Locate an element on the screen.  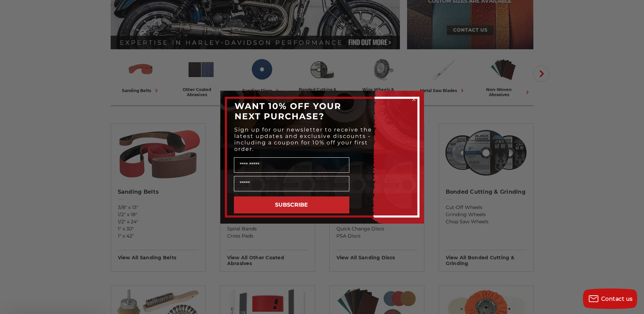
button: SUBSCRIBE is located at coordinates (291, 204).